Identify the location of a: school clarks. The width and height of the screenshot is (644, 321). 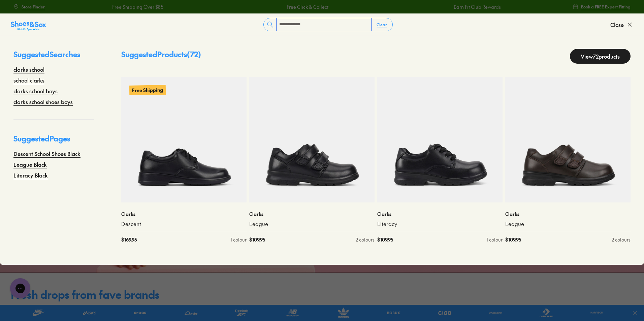
(29, 80).